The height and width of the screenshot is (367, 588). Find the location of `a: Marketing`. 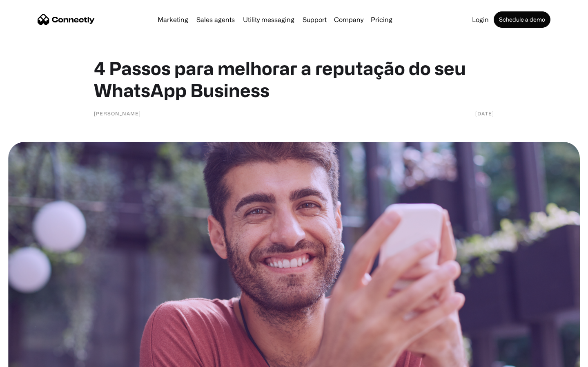

a: Marketing is located at coordinates (173, 19).